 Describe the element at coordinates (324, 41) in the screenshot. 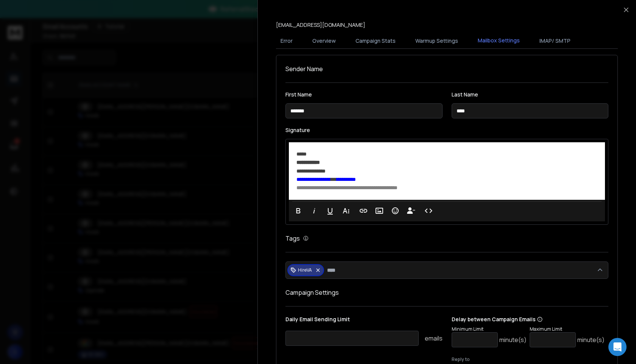

I see `button: Overview` at that location.